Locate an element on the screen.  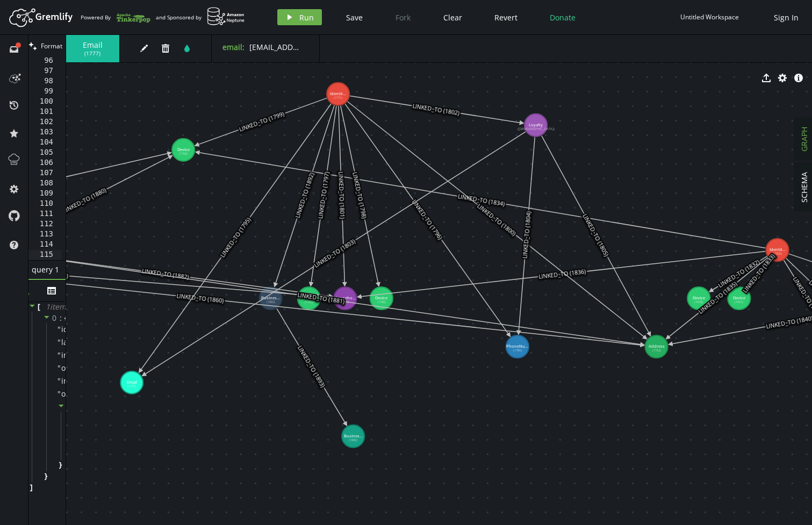
button: Revert is located at coordinates (506, 17).